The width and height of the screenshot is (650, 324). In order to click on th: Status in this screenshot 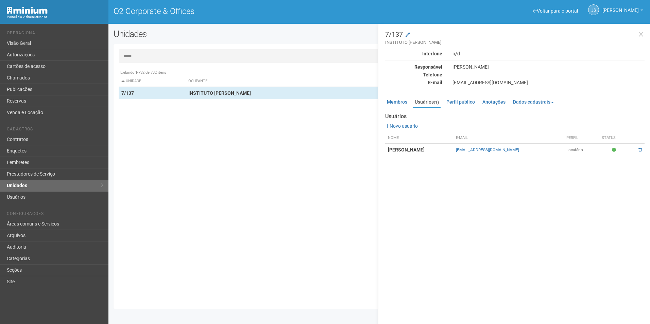, I will do `click(614, 138)`.